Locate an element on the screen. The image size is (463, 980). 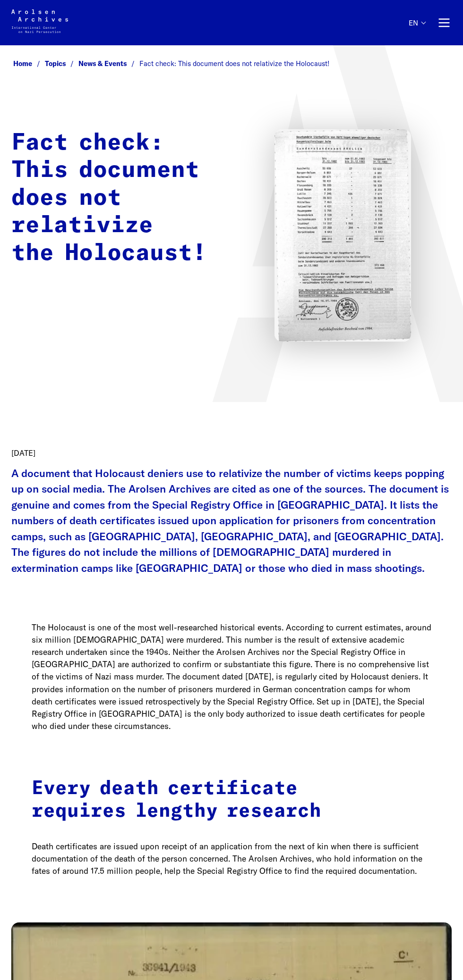
nav: Primary is located at coordinates (430, 23).